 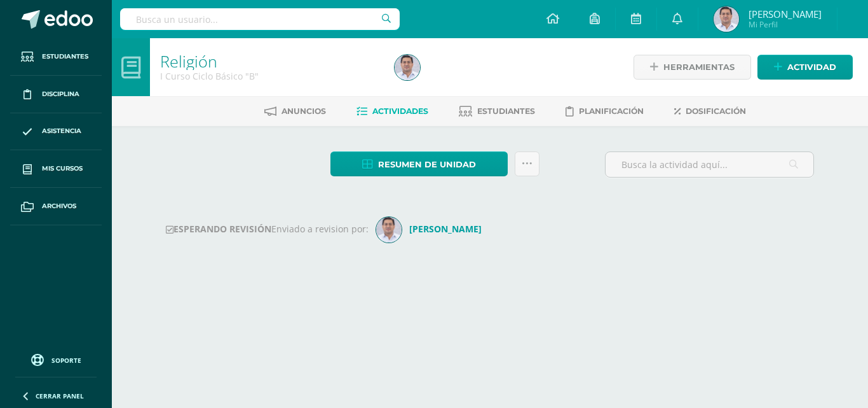 What do you see at coordinates (56, 169) in the screenshot?
I see `a: Mis cursos` at bounding box center [56, 169].